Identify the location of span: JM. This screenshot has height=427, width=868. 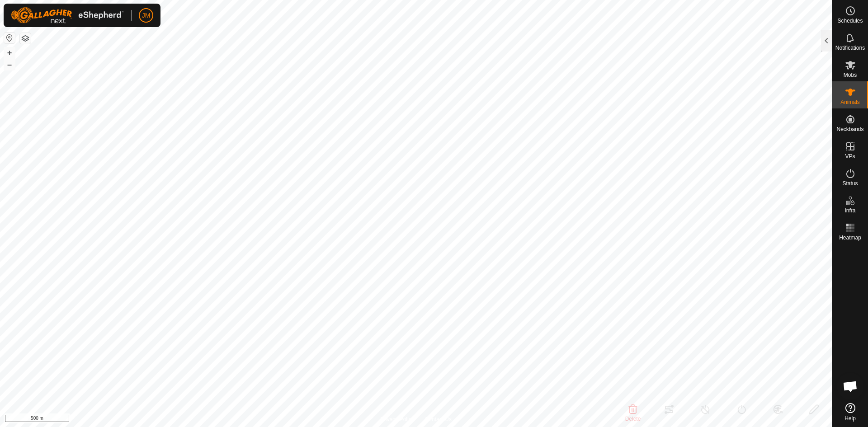
(146, 15).